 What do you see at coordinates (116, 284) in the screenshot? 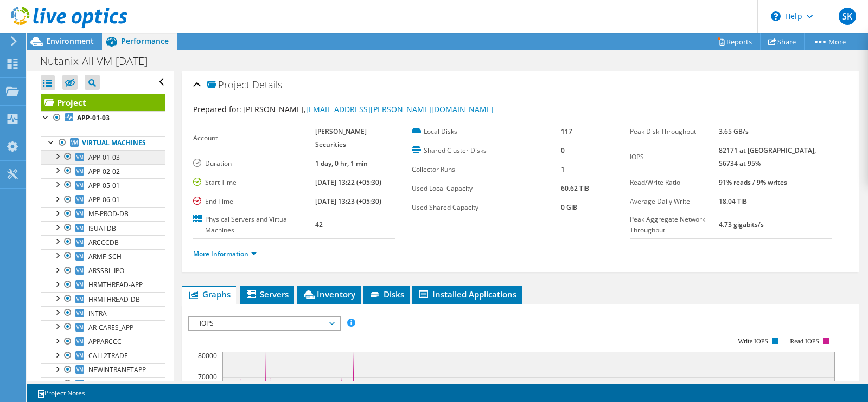
I see `span: HRMTHREAD-APP` at bounding box center [116, 284].